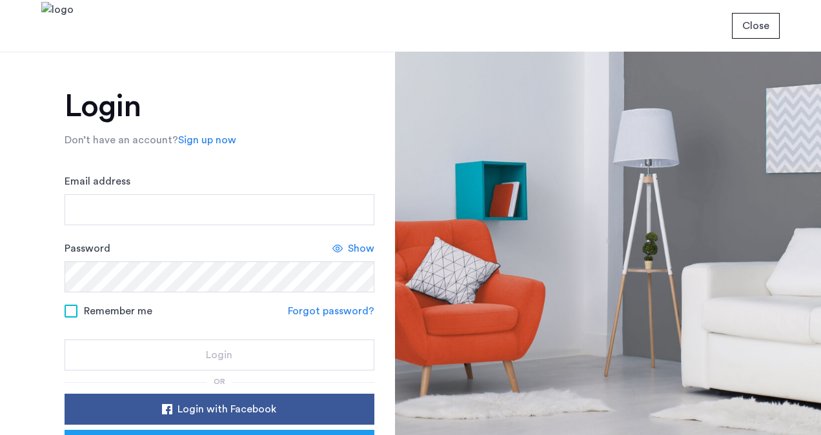 The image size is (821, 435). What do you see at coordinates (219, 381) in the screenshot?
I see `span: or` at bounding box center [219, 381].